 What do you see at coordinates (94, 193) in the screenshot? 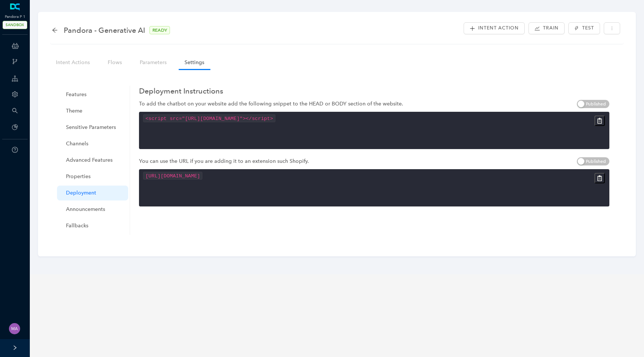
I see `span: Deployment` at bounding box center [94, 193].